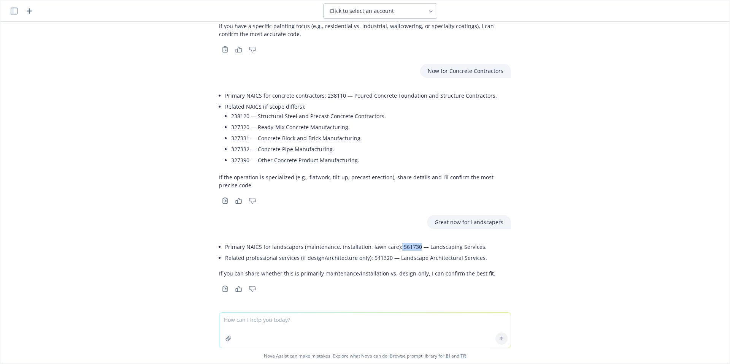 This screenshot has height=364, width=730. What do you see at coordinates (360, 258) in the screenshot?
I see `li: Related professional services (if design/architecture only): 541320 — Landscape Architectural Ser...` at bounding box center [360, 258].